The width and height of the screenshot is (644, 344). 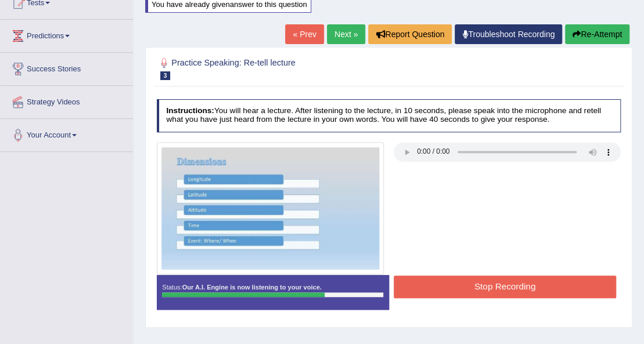 What do you see at coordinates (301, 68) in the screenshot?
I see `h2: Practice Speaking: Re-tell lecture` at bounding box center [301, 68].